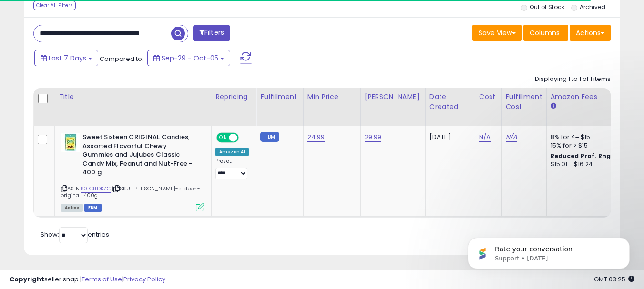  What do you see at coordinates (450, 102) in the screenshot?
I see `div: Date Created` at bounding box center [450, 102].